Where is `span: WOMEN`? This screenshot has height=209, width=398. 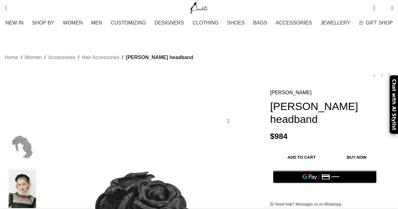 span: WOMEN is located at coordinates (73, 23).